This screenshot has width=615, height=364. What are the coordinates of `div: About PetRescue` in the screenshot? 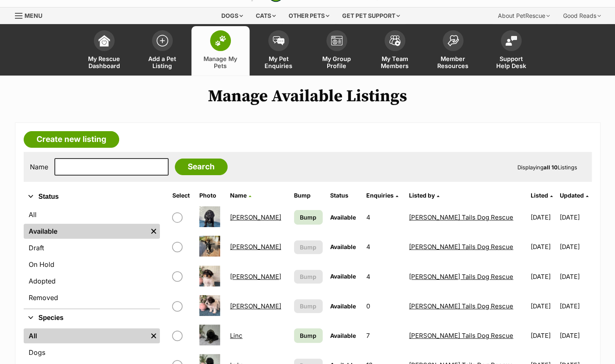 It's located at (524, 16).